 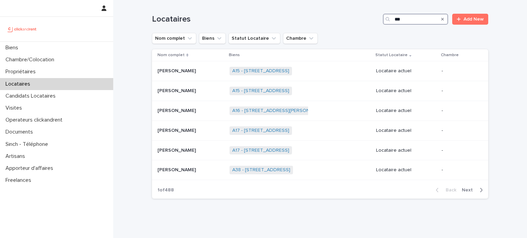 I want to click on h1: Locataires, so click(x=266, y=19).